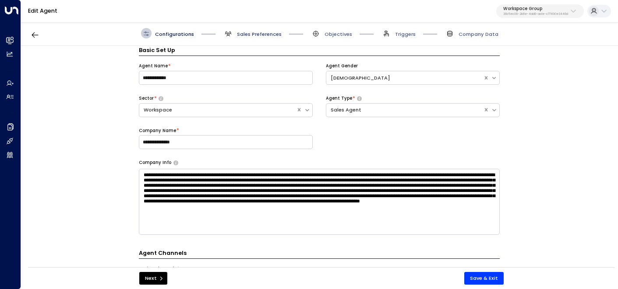 The image size is (618, 289). I want to click on p: Workspace Group, so click(536, 9).